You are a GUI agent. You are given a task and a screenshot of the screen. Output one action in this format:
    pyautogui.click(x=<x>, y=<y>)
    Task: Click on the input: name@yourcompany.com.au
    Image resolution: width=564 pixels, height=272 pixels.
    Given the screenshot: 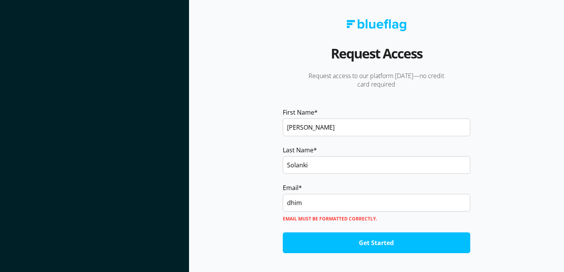 What is the action you would take?
    pyautogui.click(x=377, y=203)
    